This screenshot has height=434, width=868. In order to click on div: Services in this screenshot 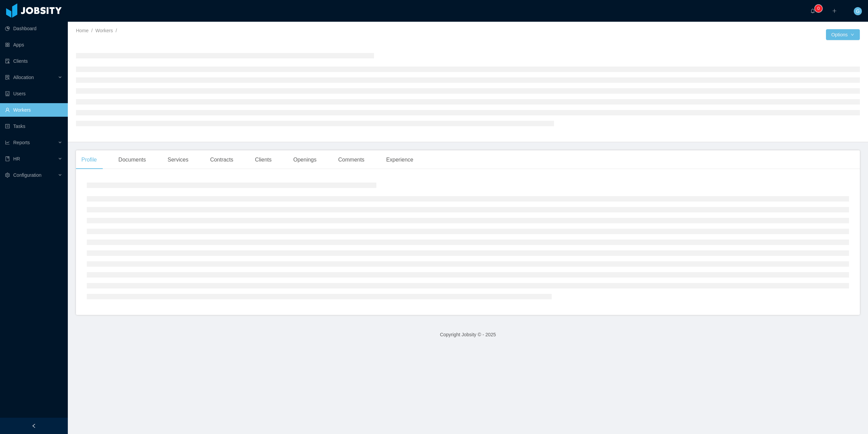, I will do `click(178, 160)`.